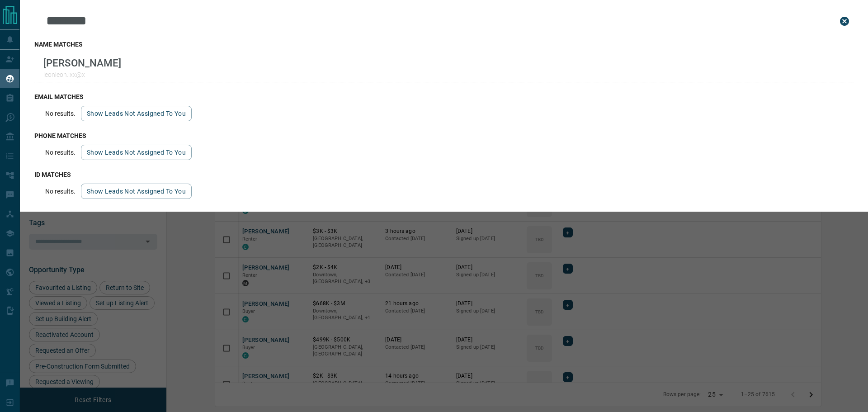 This screenshot has height=412, width=868. What do you see at coordinates (845, 21) in the screenshot?
I see `button: close search bar` at bounding box center [845, 21].